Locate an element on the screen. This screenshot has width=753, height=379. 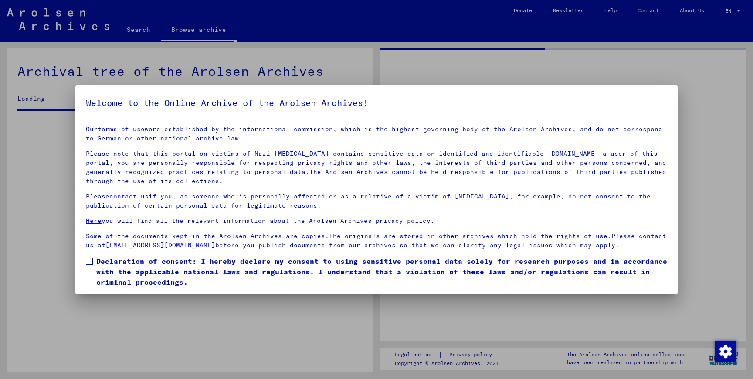
h5: Welcome to the Online Archive of the Arolsen Archives! is located at coordinates (376, 103).